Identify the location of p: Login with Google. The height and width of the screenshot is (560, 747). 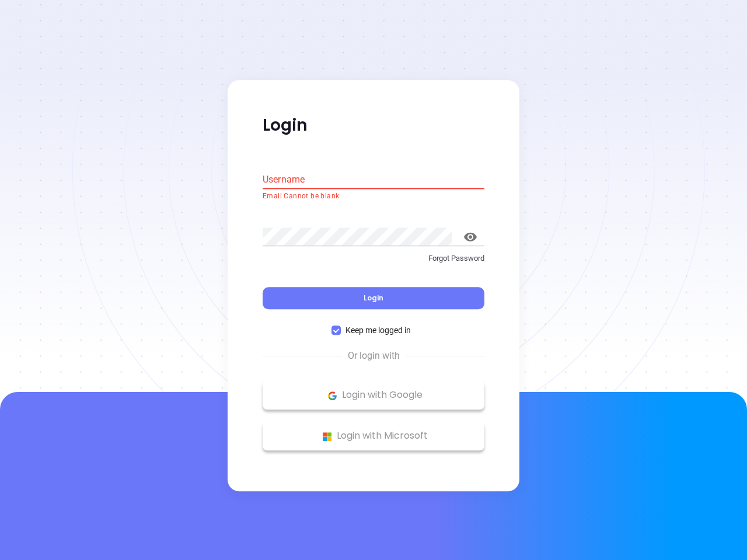
(374, 395).